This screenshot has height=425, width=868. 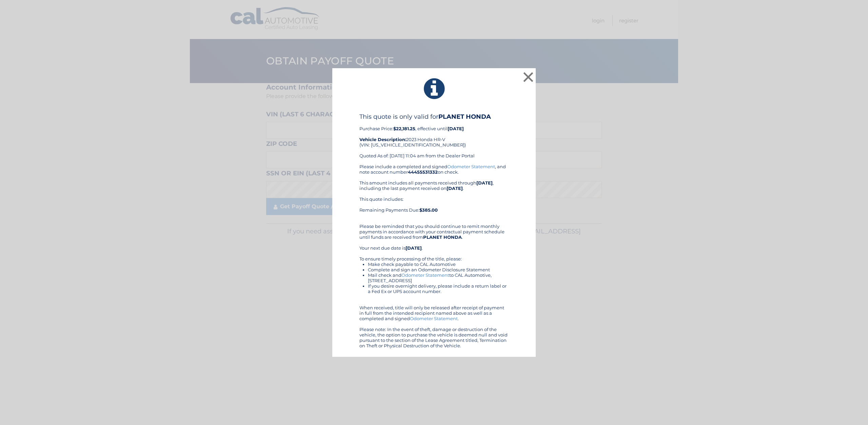 I want to click on div: Please include a completed and signed , and note account number on check. This amount includes al..., so click(x=434, y=256).